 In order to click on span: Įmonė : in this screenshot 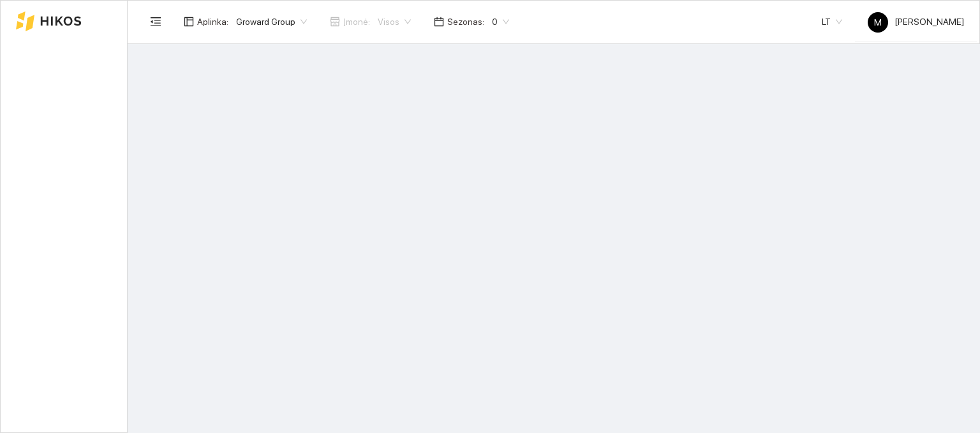, I will do `click(357, 21)`.